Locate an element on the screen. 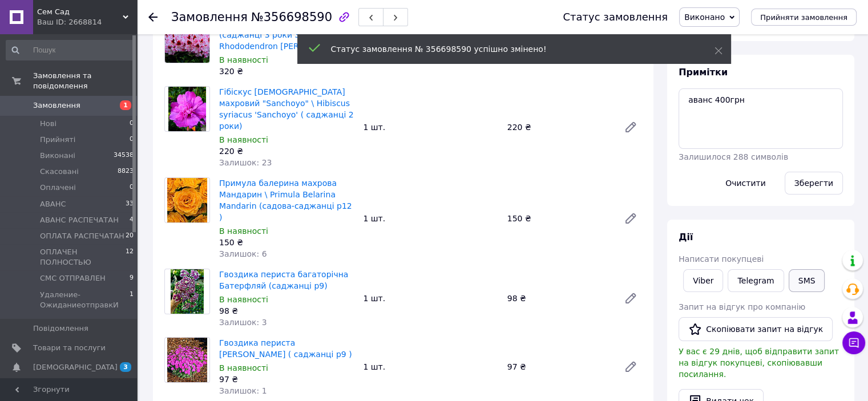 The height and width of the screenshot is (401, 868). span: Дії is located at coordinates (685, 237).